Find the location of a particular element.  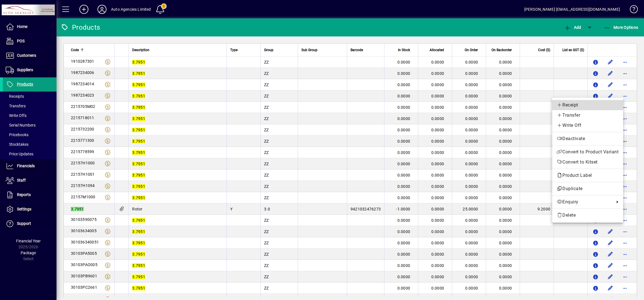

span: Convert to Product Variant is located at coordinates (588, 152).